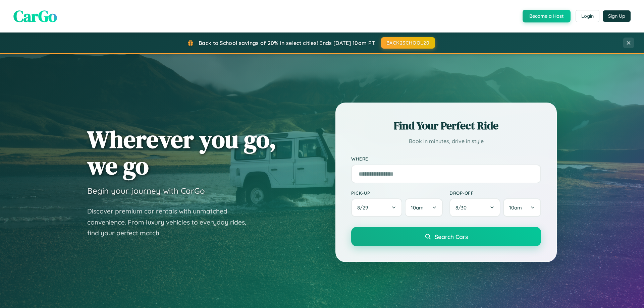  Describe the element at coordinates (546, 16) in the screenshot. I see `button: Become a Host` at that location.